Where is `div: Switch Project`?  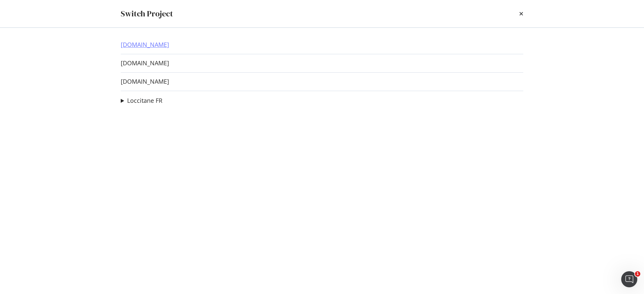
div: Switch Project is located at coordinates (147, 13).